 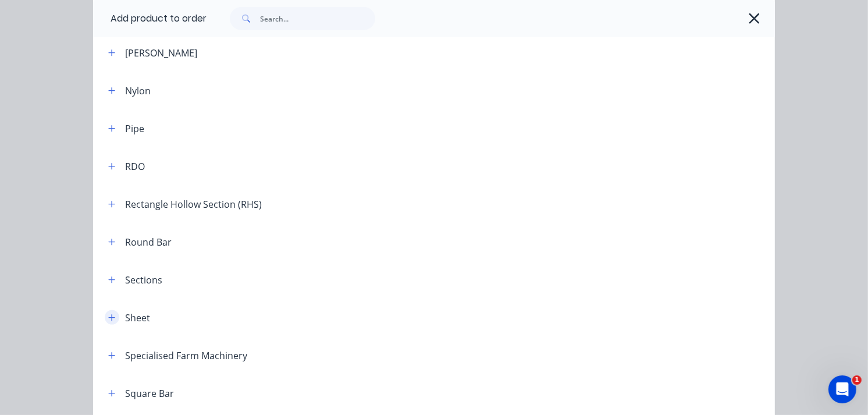 I want to click on div: Square Bar, so click(x=149, y=393).